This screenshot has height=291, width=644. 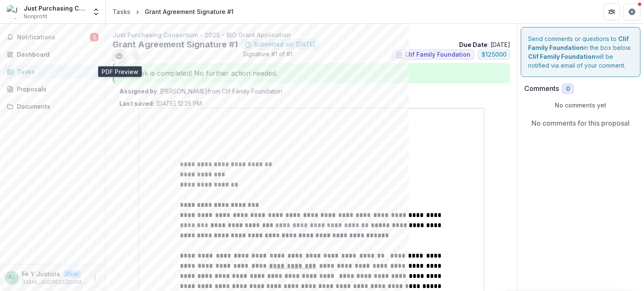 What do you see at coordinates (542, 88) in the screenshot?
I see `h2: Comments` at bounding box center [542, 88].